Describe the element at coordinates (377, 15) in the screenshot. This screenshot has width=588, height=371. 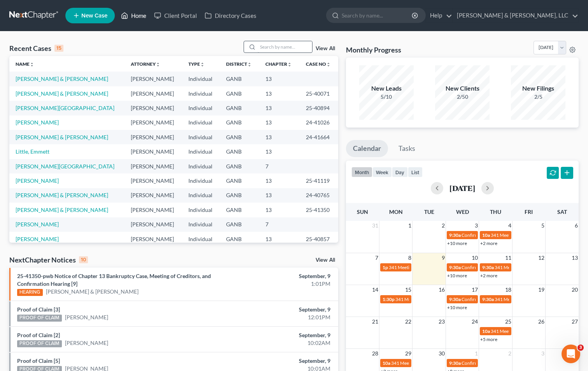
I see `input: Search by name...` at that location.